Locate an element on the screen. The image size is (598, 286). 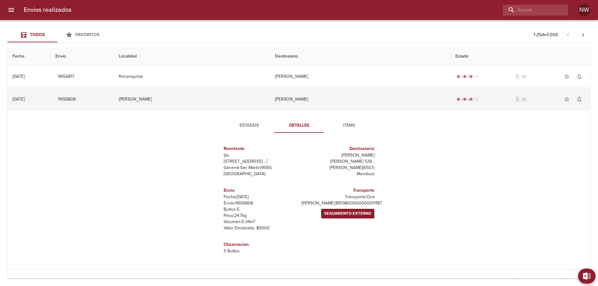
h6: Envio is located at coordinates (260, 191).